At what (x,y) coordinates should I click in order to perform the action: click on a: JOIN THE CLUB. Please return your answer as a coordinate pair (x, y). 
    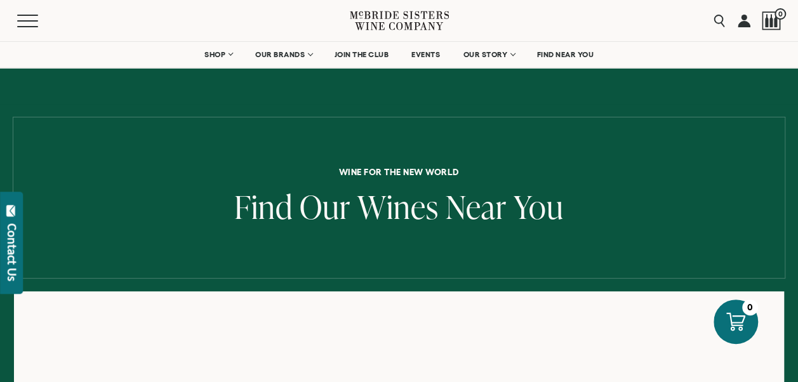
    Looking at the image, I should click on (362, 55).